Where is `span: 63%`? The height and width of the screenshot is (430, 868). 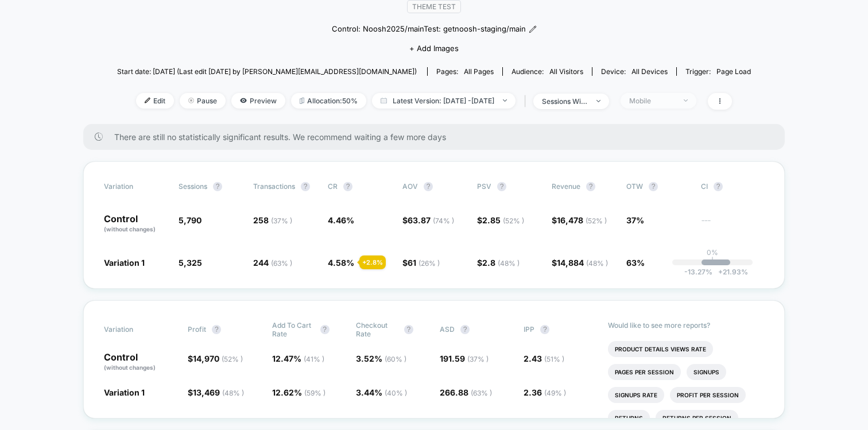 span: 63% is located at coordinates (636, 262).